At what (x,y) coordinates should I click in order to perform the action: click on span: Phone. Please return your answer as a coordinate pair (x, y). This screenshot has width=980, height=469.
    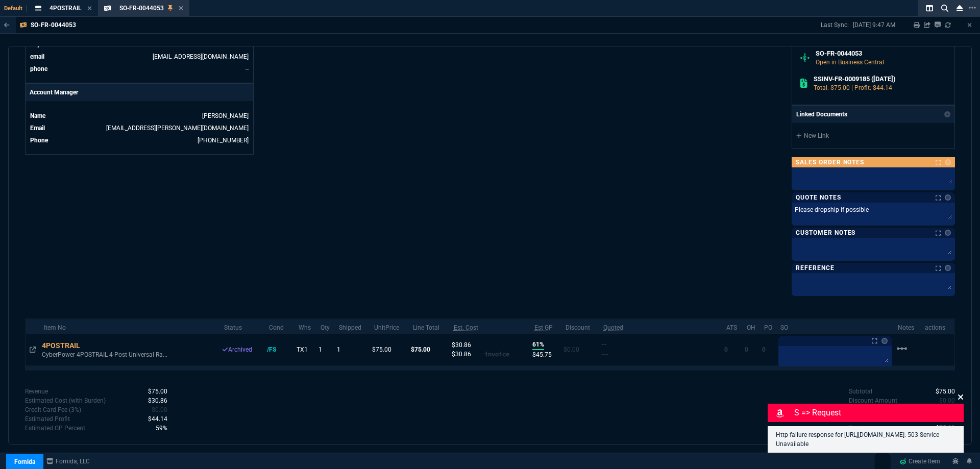
    Looking at the image, I should click on (39, 140).